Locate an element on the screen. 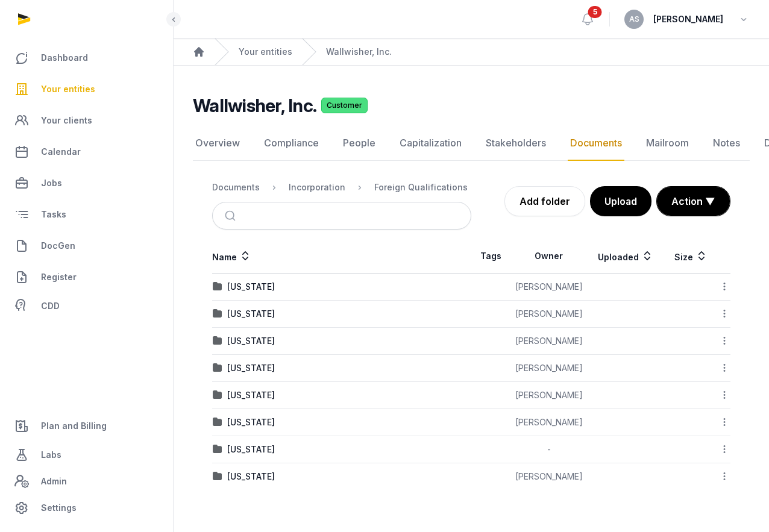  a: Compliance is located at coordinates (291, 143).